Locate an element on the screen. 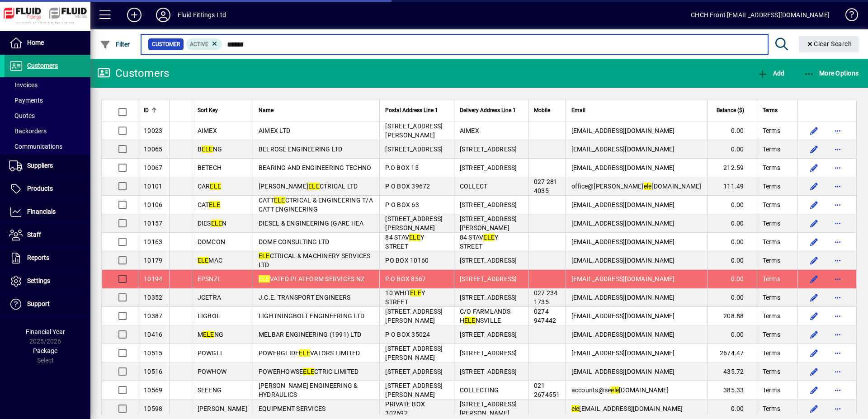 The height and width of the screenshot is (419, 868). span: ID is located at coordinates (146, 111).